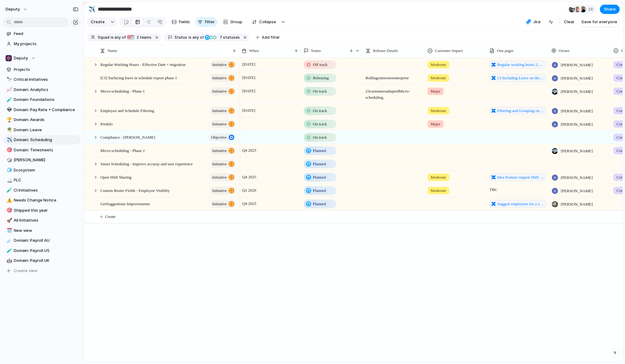 This screenshot has height=364, width=625. What do you see at coordinates (569, 22) in the screenshot?
I see `span: Clear` at bounding box center [569, 22].